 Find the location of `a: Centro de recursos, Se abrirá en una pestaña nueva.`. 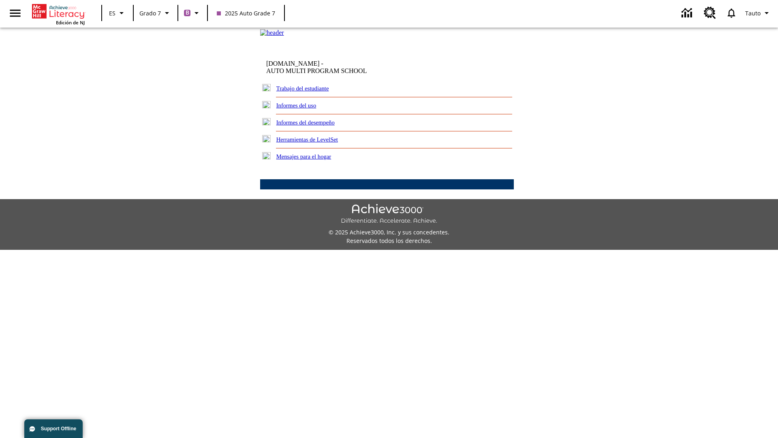

a: Centro de recursos, Se abrirá en una pestaña nueva. is located at coordinates (710, 13).